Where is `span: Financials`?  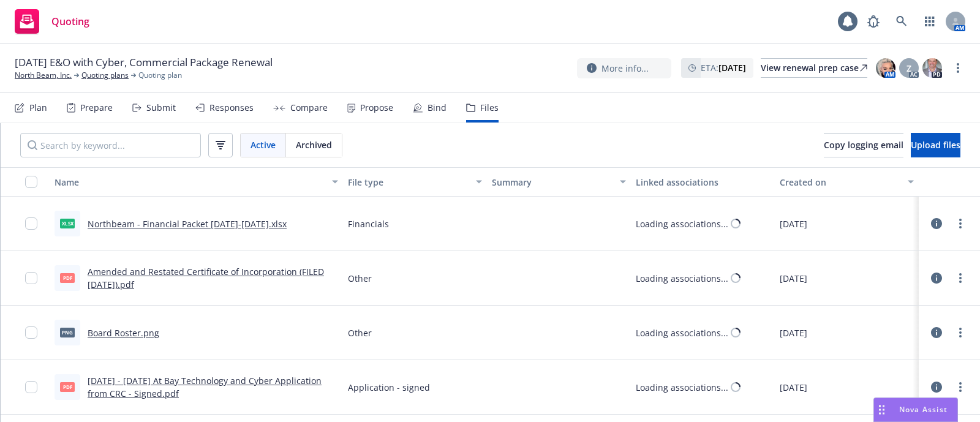 span: Financials is located at coordinates (368, 224).